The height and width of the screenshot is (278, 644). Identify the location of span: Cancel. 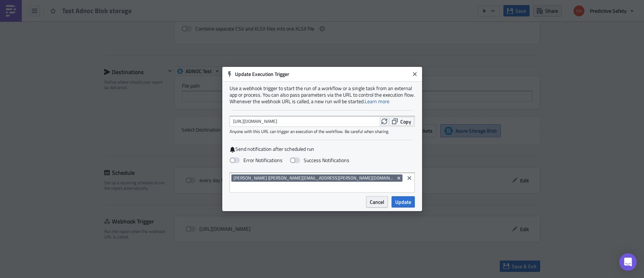
(377, 202).